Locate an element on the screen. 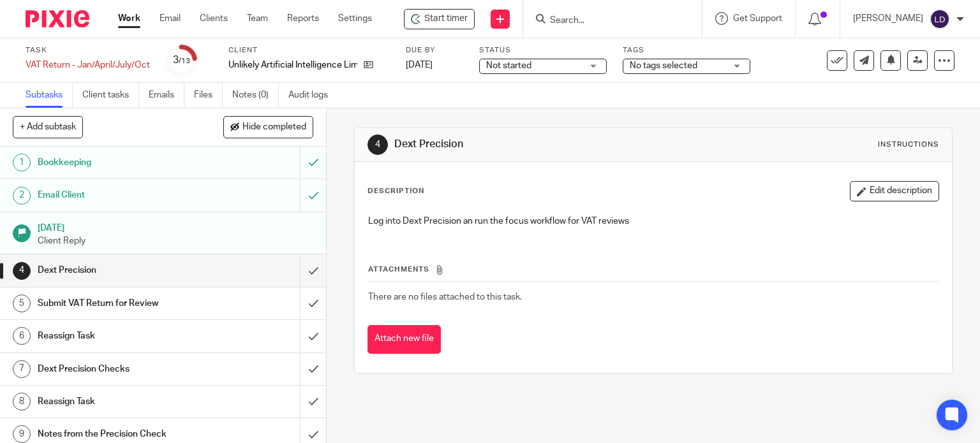  div: Unlikely Artificial Intelligence Limited - VAT Return - Jan/April/July/Oct is located at coordinates (439, 19).